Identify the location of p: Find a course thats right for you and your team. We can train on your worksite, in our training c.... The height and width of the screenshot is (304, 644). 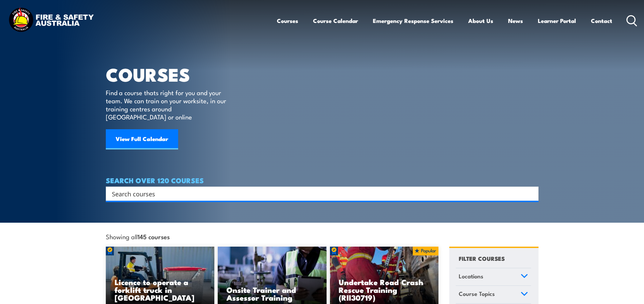
(168, 105).